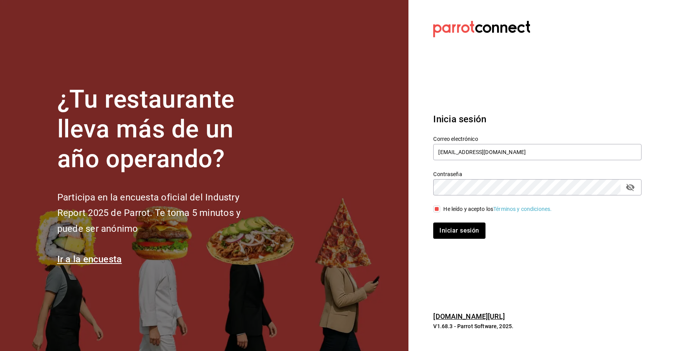 This screenshot has width=681, height=351. I want to click on label: Contraseña, so click(537, 174).